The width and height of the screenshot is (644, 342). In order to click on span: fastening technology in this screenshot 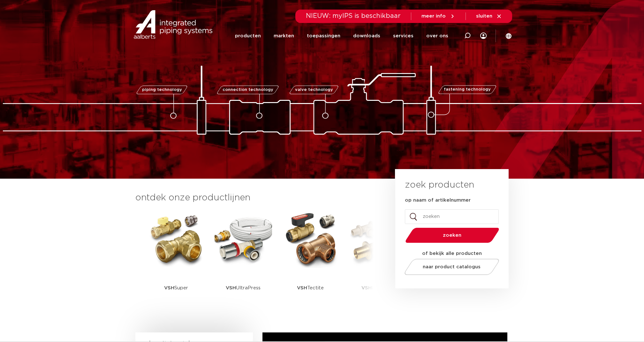, I will do `click(467, 90)`.